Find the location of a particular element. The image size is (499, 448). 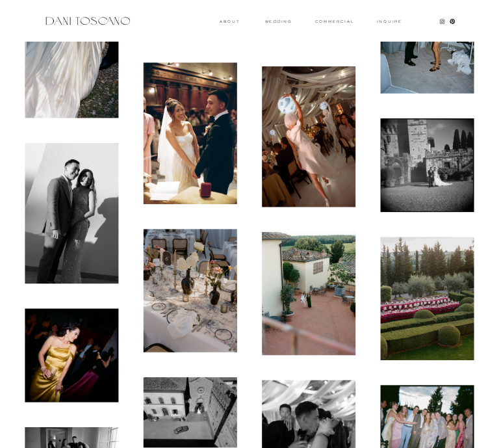

a: About is located at coordinates (228, 21).